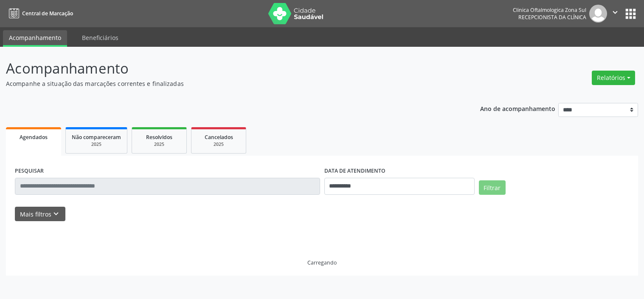  I want to click on button: apps, so click(631, 14).